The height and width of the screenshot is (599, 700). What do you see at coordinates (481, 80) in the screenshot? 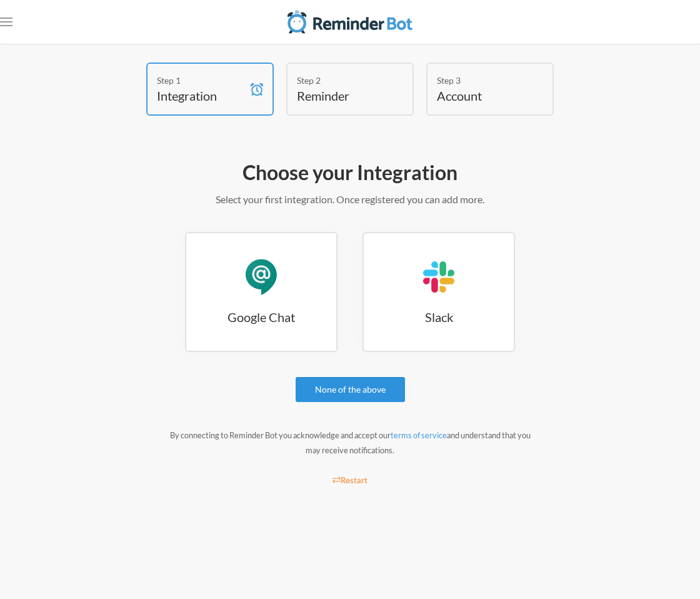
I see `div: Step 3` at bounding box center [481, 80].